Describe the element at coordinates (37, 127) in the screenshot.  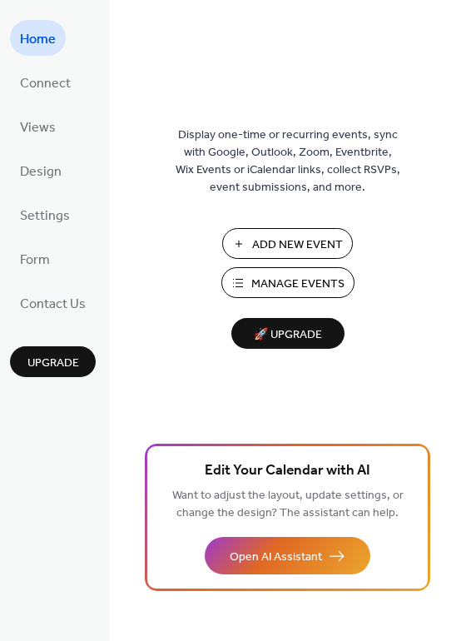
I see `span: Views` at that location.